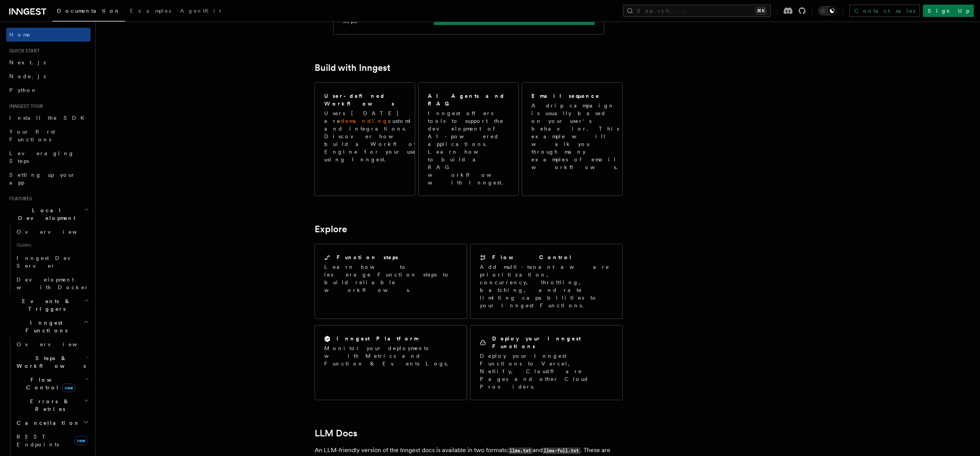 Image resolution: width=980 pixels, height=456 pixels. Describe the element at coordinates (45, 214) in the screenshot. I see `span: Local Development` at that location.